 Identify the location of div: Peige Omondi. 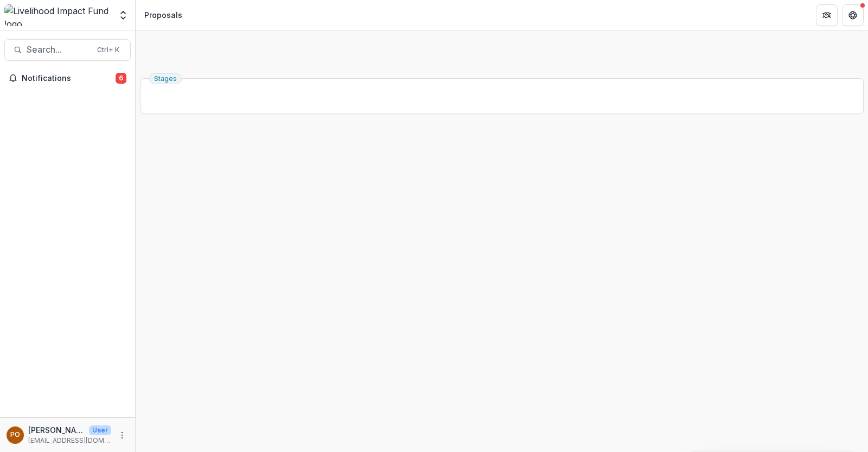
(15, 434).